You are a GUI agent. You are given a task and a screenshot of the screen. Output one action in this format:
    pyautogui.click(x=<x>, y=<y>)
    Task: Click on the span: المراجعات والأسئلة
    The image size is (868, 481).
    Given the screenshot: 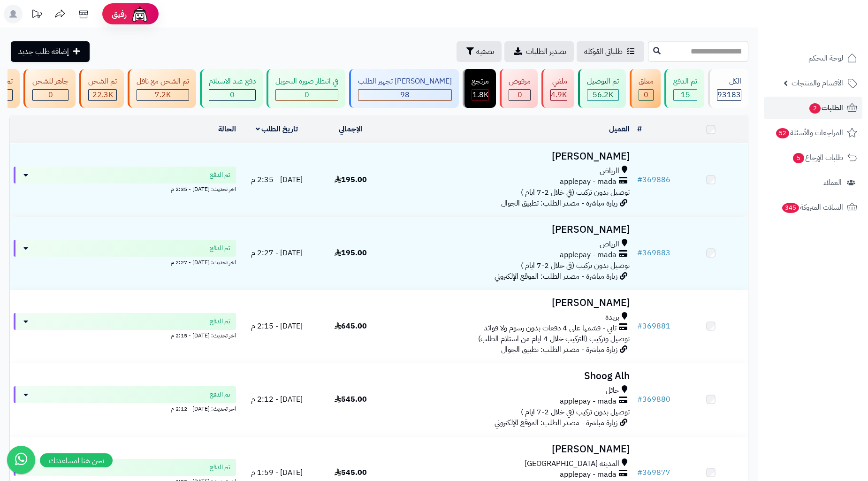 What is the action you would take?
    pyautogui.click(x=809, y=133)
    